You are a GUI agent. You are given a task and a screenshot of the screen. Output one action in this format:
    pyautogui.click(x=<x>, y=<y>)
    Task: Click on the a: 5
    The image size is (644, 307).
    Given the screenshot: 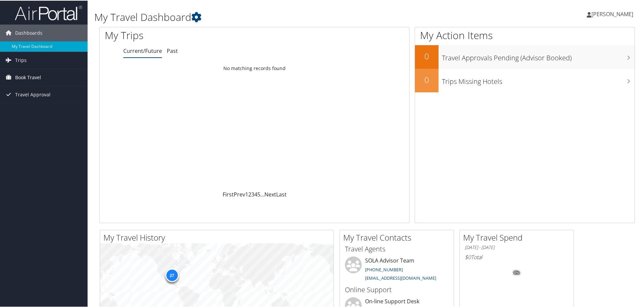 What is the action you would take?
    pyautogui.click(x=258, y=194)
    